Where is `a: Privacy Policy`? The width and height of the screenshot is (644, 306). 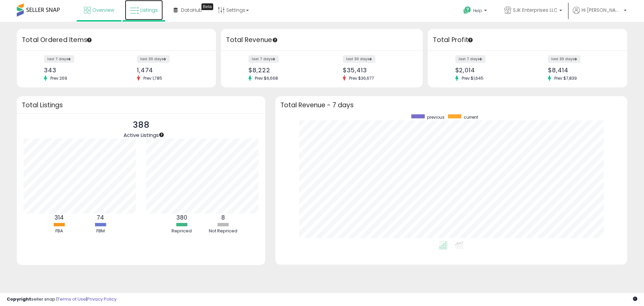
a: Privacy Policy is located at coordinates (102, 299).